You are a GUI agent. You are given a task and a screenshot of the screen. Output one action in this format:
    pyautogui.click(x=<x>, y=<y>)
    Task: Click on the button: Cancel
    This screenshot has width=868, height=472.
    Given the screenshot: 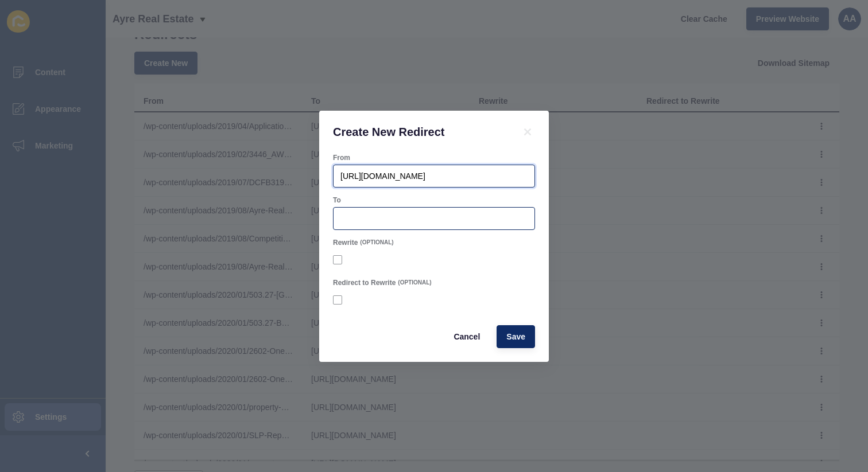 What is the action you would take?
    pyautogui.click(x=466, y=337)
    